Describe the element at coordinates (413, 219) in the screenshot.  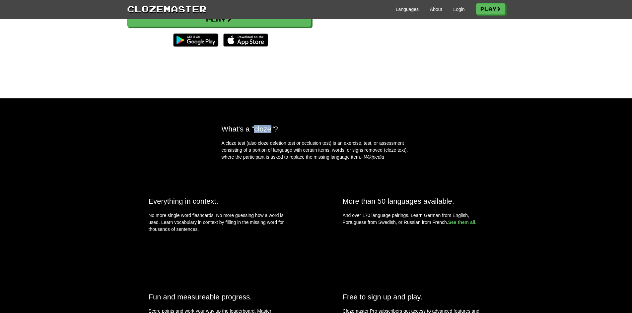
I see `p: And over 170 language pairings. Learn German from English, Portuguese from Swedish, or Russian fr...` at that location.